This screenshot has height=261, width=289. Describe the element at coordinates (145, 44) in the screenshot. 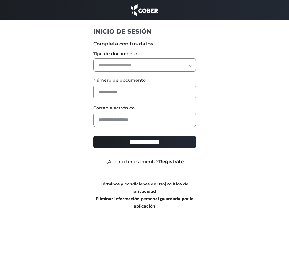

I see `label: Completa con tus datos` at that location.